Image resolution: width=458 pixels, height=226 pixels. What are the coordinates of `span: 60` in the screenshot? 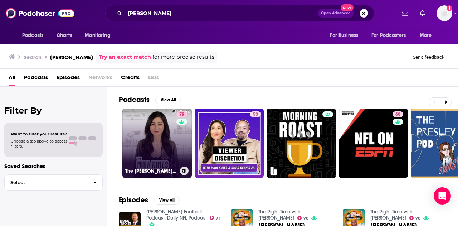 It's located at (398, 115).